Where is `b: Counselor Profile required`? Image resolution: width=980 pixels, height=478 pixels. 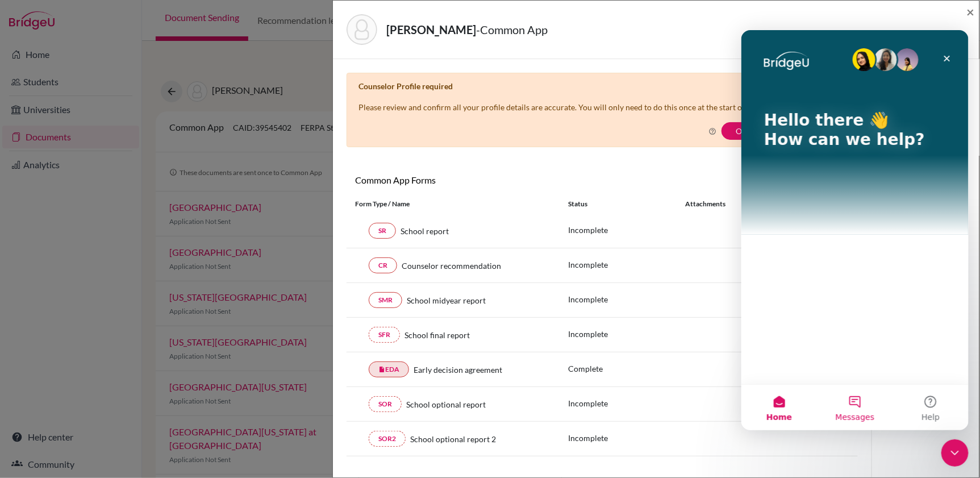
b: Counselor Profile required is located at coordinates (406, 86).